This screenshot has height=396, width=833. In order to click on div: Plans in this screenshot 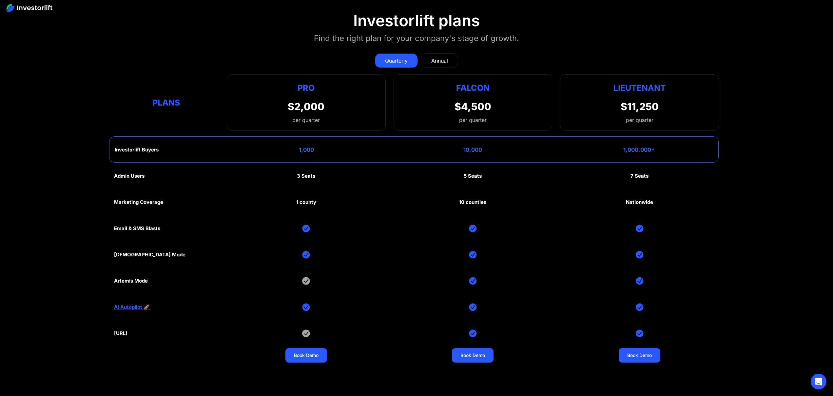, I will do `click(166, 103)`.